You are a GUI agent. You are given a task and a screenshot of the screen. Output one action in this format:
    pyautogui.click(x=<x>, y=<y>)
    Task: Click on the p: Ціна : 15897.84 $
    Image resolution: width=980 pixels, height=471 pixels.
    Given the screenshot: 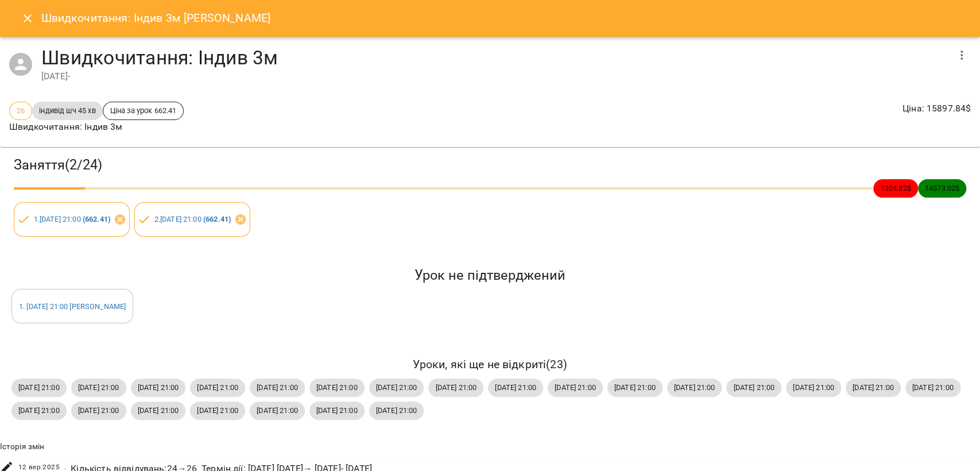 What is the action you would take?
    pyautogui.click(x=936, y=109)
    